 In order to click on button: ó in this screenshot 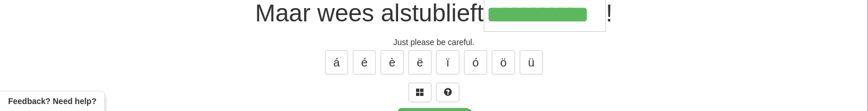, I will do `click(476, 62)`.